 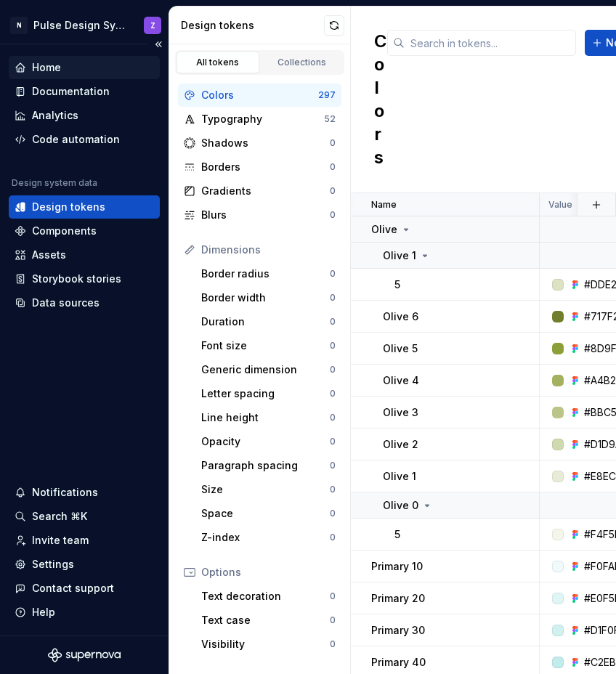 I want to click on p: Olive 3, so click(x=401, y=413).